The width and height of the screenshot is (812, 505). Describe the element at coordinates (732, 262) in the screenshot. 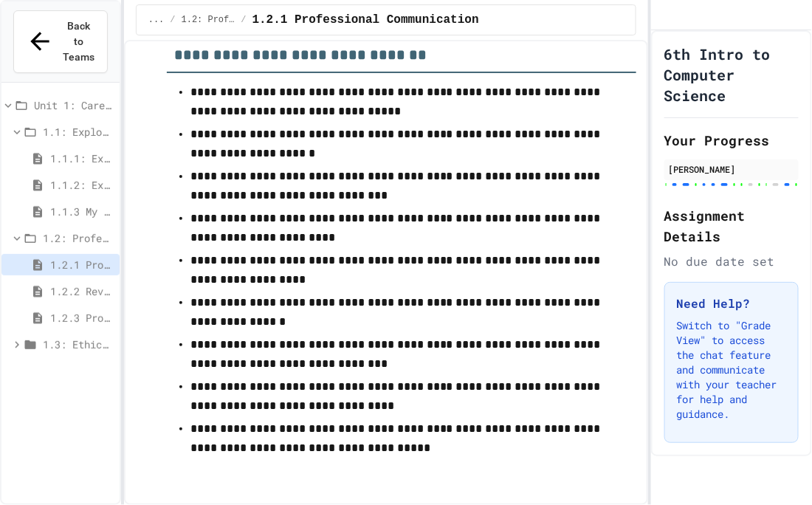

I see `div: No due date set` at that location.